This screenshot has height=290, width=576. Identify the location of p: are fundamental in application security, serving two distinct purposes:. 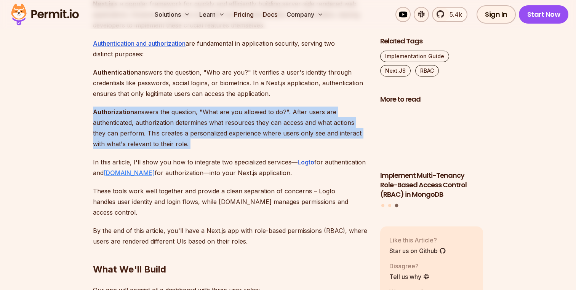
(231, 49).